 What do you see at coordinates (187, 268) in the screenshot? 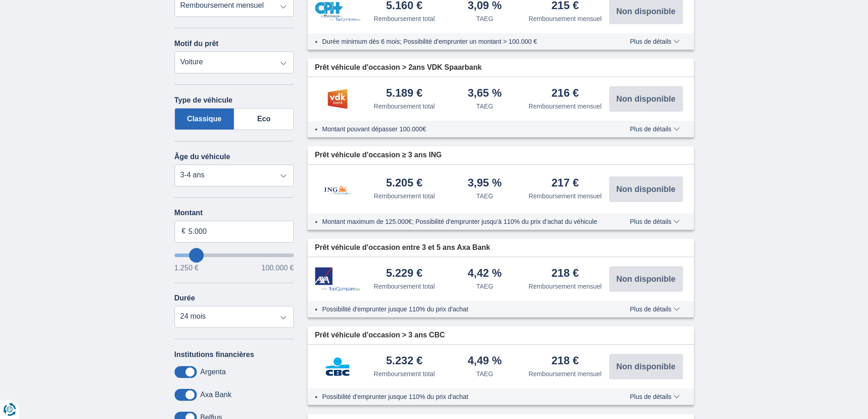
I see `span: 1.250 €` at bounding box center [187, 268].